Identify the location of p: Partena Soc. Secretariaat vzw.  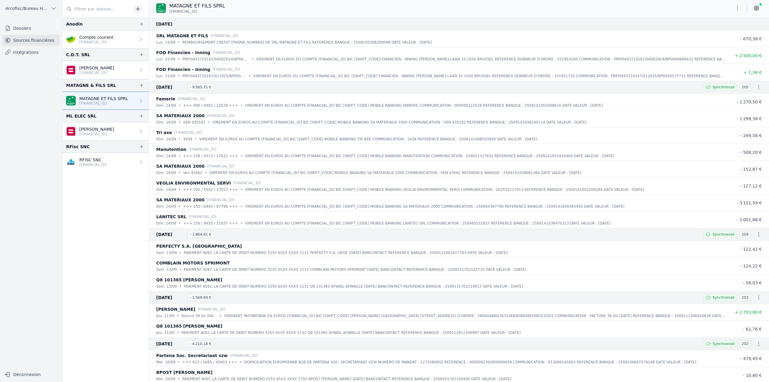
(192, 356).